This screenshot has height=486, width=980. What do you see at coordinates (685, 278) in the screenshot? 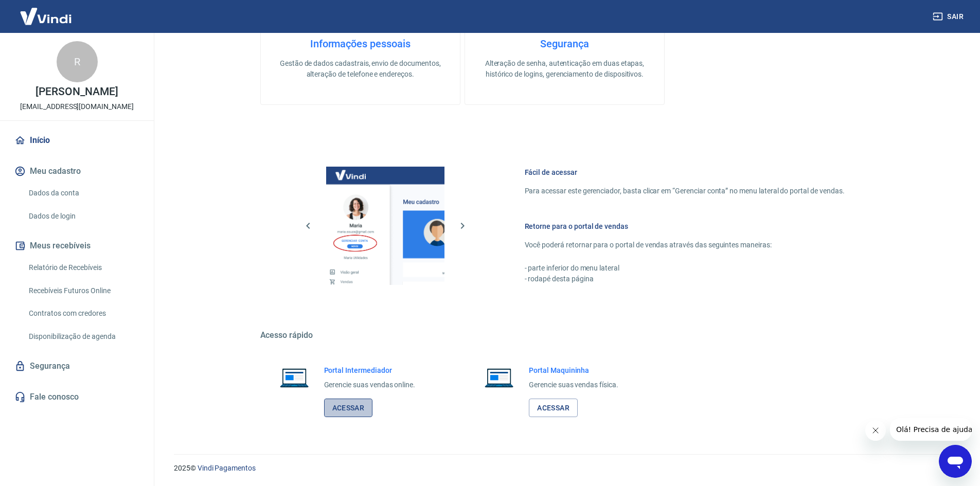
I see `p: - rodapé desta página` at bounding box center [685, 278].